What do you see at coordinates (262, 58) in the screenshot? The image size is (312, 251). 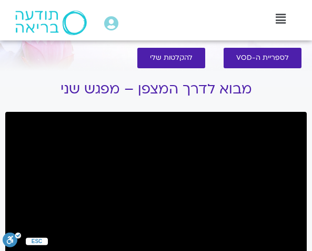 I see `span: לספריית ה-VOD` at bounding box center [262, 58].